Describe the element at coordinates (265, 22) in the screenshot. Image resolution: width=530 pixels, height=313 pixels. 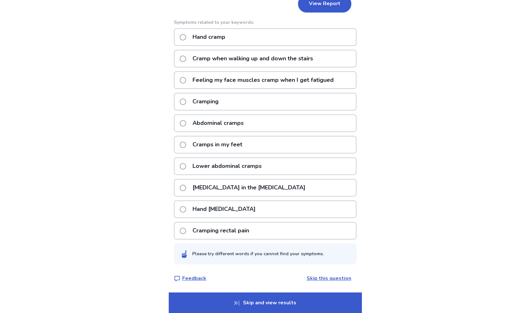
I see `p: Symptoms related to your keywords:` at that location.